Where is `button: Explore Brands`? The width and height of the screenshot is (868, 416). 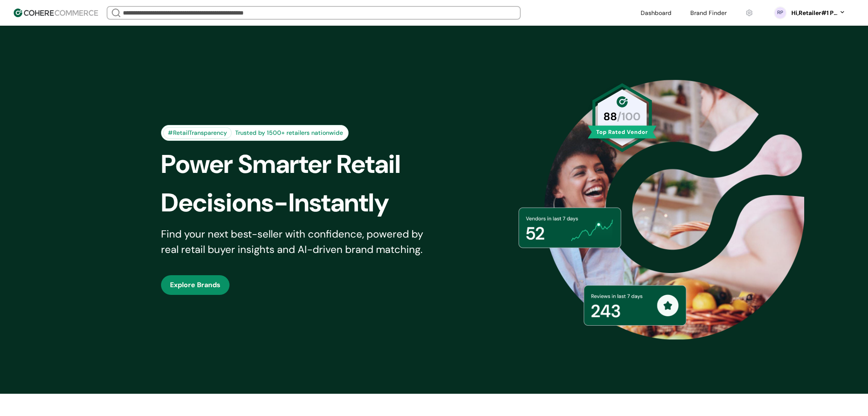
button: Explore Brands is located at coordinates (195, 285).